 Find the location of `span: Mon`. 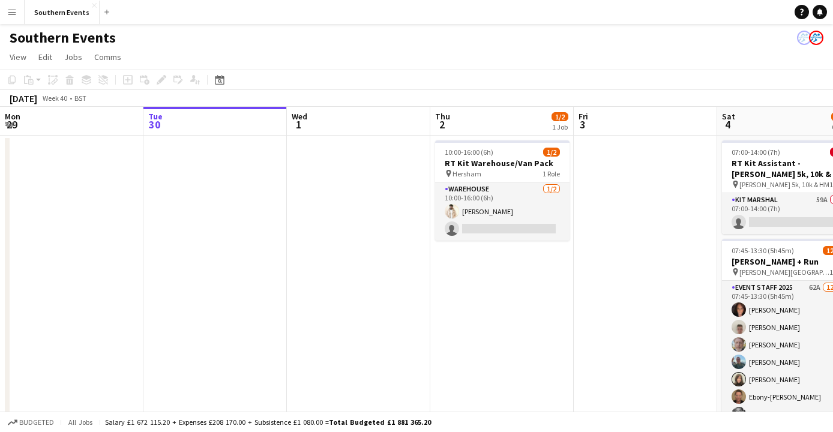

span: Mon is located at coordinates (13, 116).